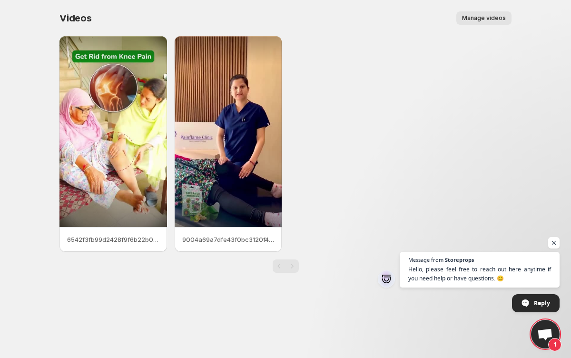  Describe the element at coordinates (459, 259) in the screenshot. I see `span: Storeprops` at that location.